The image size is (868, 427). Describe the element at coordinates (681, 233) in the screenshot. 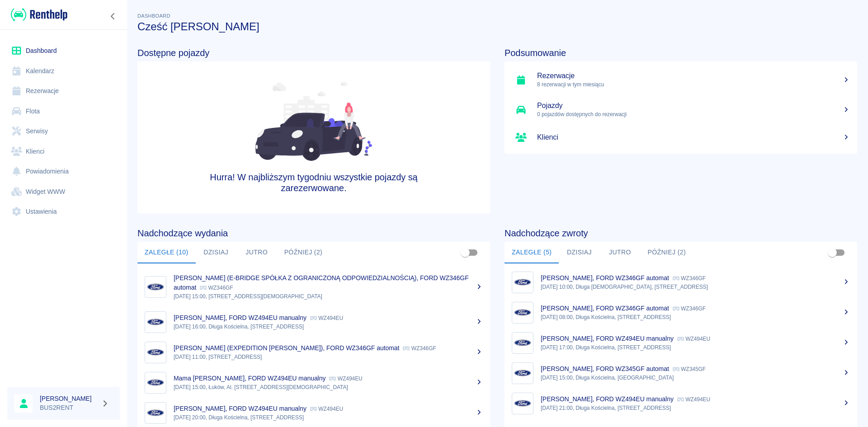

I see `h4: Nadchodzące zwroty` at that location.